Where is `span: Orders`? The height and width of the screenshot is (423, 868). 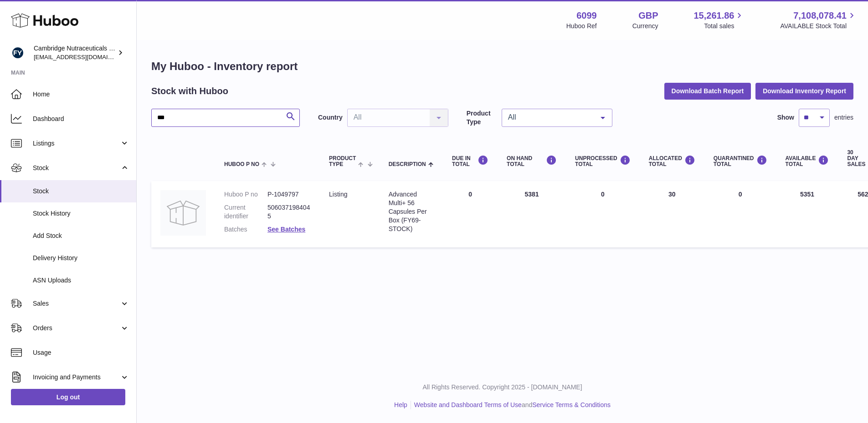 span: Orders is located at coordinates (76, 328).